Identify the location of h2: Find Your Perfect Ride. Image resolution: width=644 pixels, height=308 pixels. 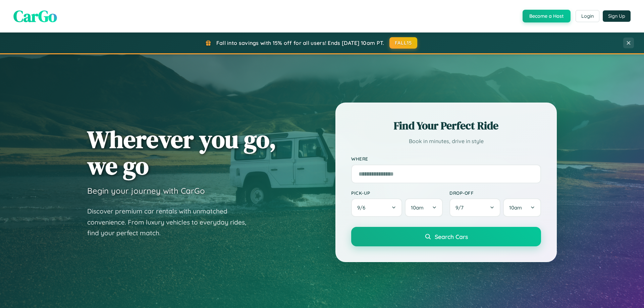
(446, 125).